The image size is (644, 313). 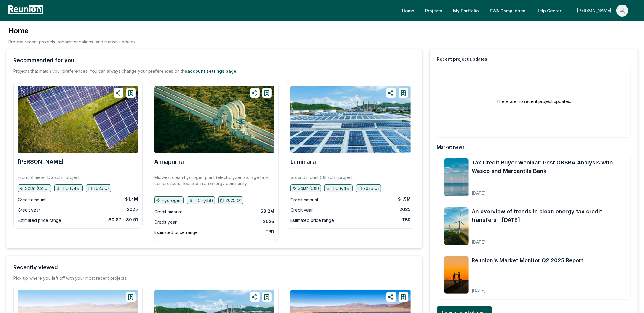 I want to click on div: Recently viewed, so click(x=36, y=268).